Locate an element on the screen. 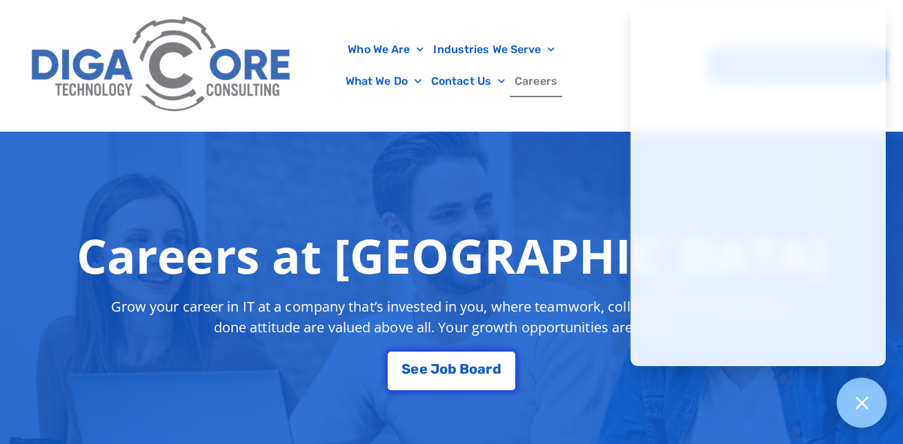 The width and height of the screenshot is (903, 444). span: a is located at coordinates (482, 369).